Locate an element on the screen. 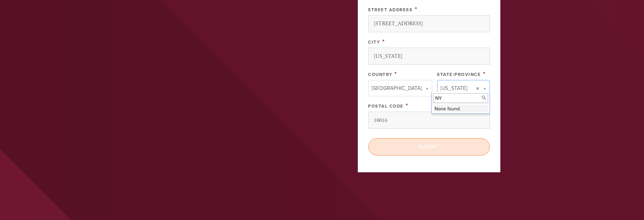 The height and width of the screenshot is (220, 644). li: None found. is located at coordinates (461, 108).